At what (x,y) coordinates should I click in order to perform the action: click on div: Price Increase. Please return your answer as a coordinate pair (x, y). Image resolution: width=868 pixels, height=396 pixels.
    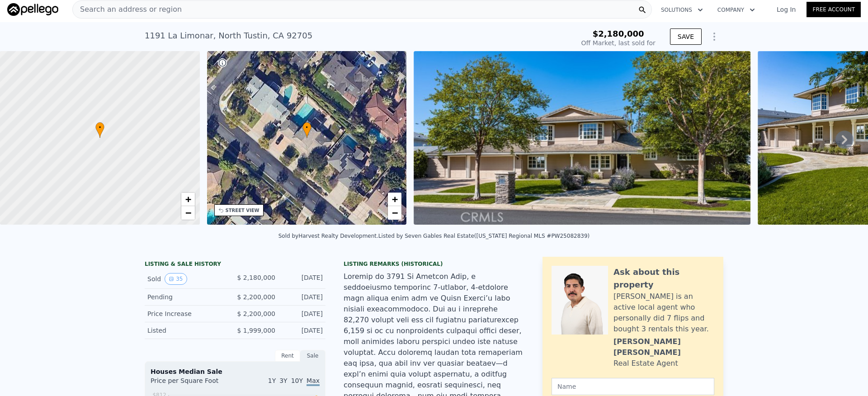
    Looking at the image, I should click on (187, 314).